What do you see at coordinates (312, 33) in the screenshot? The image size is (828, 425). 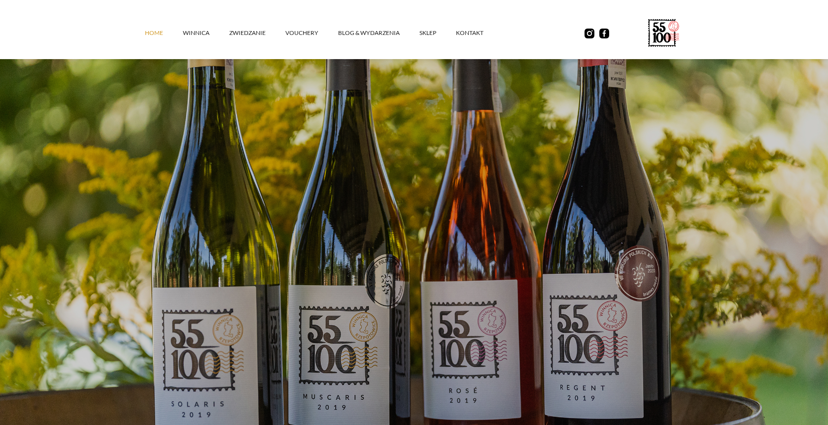 I see `a: vouchery` at bounding box center [312, 33].